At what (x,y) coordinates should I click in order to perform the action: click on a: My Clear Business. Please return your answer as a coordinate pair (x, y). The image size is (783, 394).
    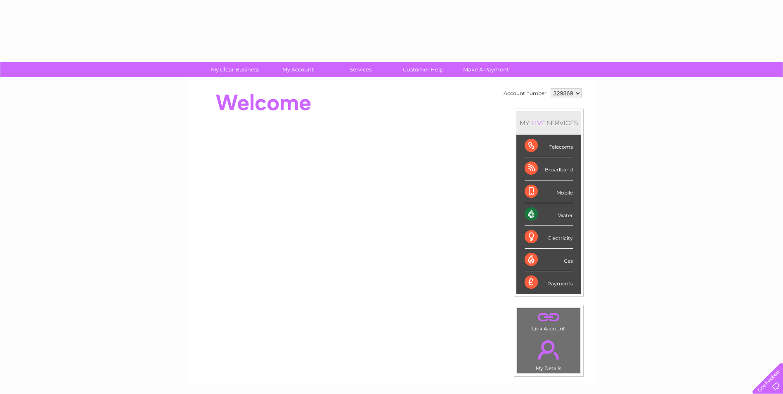
    Looking at the image, I should click on (235, 69).